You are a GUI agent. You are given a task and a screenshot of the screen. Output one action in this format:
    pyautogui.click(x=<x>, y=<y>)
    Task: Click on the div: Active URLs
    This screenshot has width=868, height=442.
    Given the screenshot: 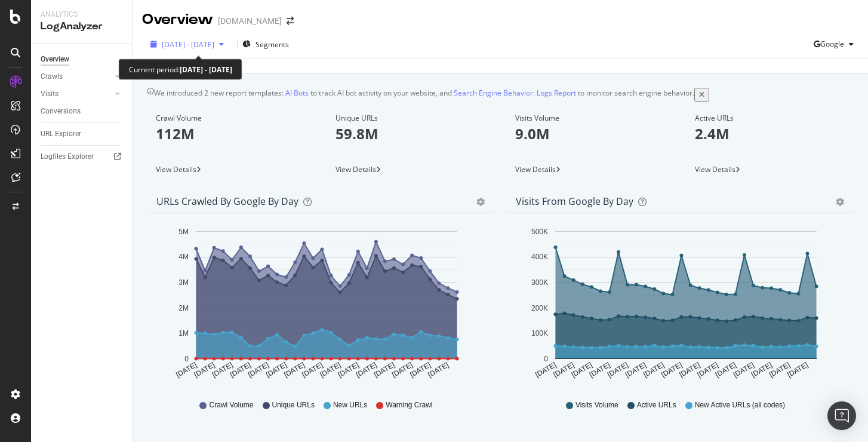 What is the action you would take?
    pyautogui.click(x=769, y=119)
    